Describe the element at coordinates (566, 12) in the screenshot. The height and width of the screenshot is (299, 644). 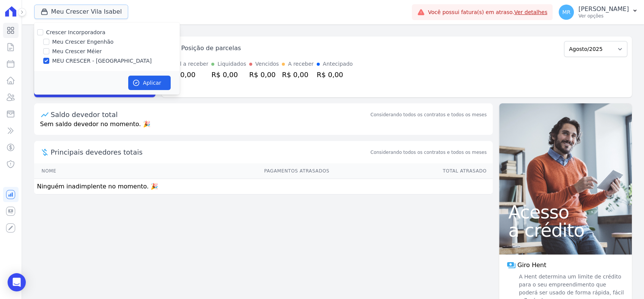
I see `span: MR` at that location.